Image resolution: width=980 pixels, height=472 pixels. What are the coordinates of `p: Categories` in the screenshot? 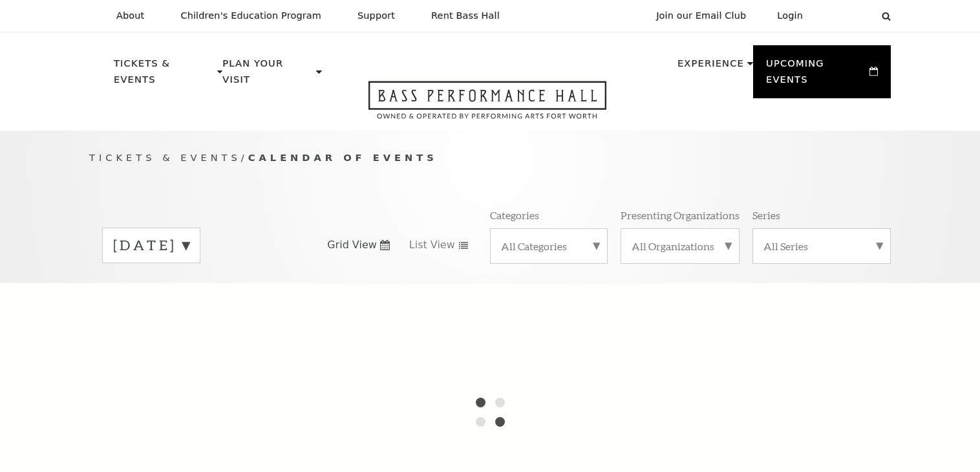 It's located at (515, 214).